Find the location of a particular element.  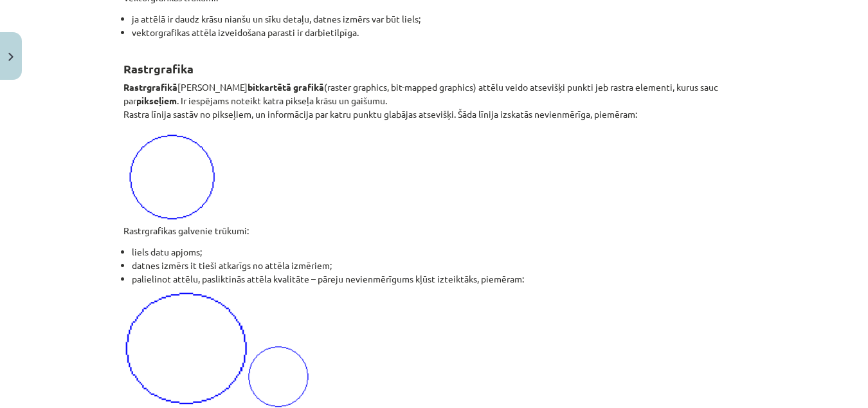

li: vektorgrafikas attēla izveidošana parasti ir darbietilpīga. is located at coordinates (438, 32).